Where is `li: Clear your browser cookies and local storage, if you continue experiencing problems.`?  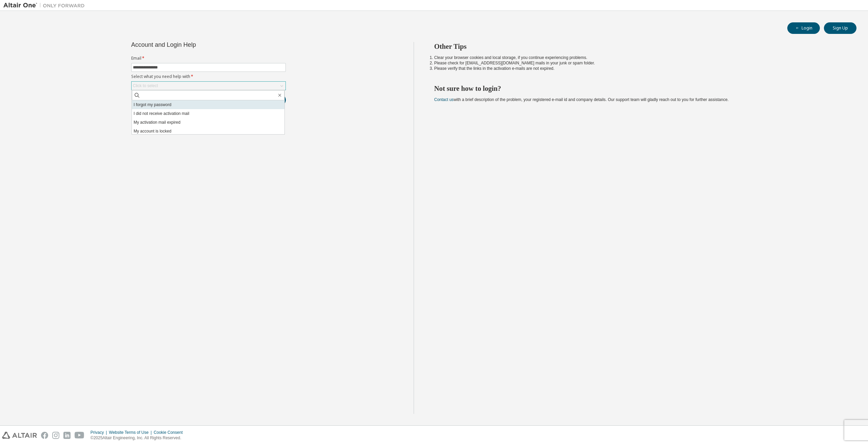 li: Clear your browser cookies and local storage, if you continue experiencing problems. is located at coordinates (639, 58).